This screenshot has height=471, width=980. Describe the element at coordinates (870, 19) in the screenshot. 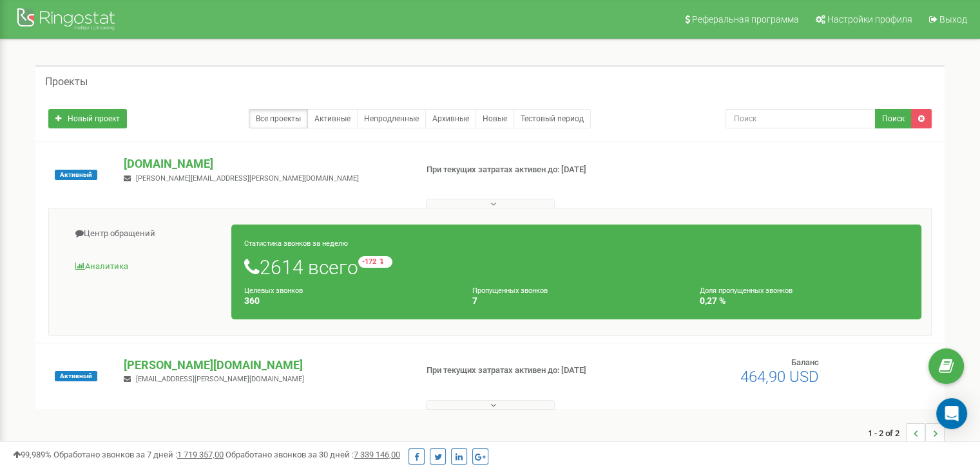

I see `span: Настройки профиля` at that location.